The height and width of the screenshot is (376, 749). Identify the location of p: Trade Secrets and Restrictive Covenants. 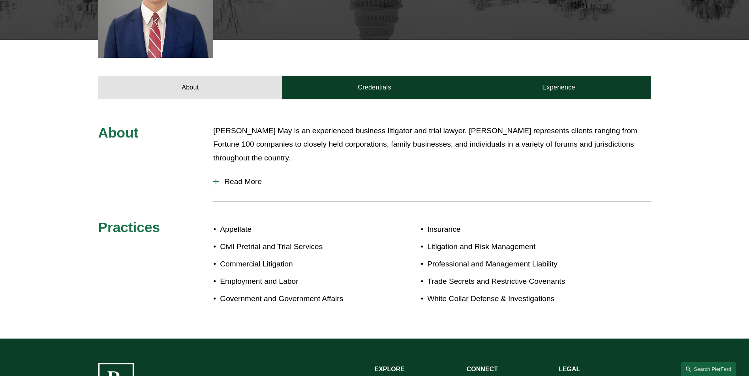
(516, 282).